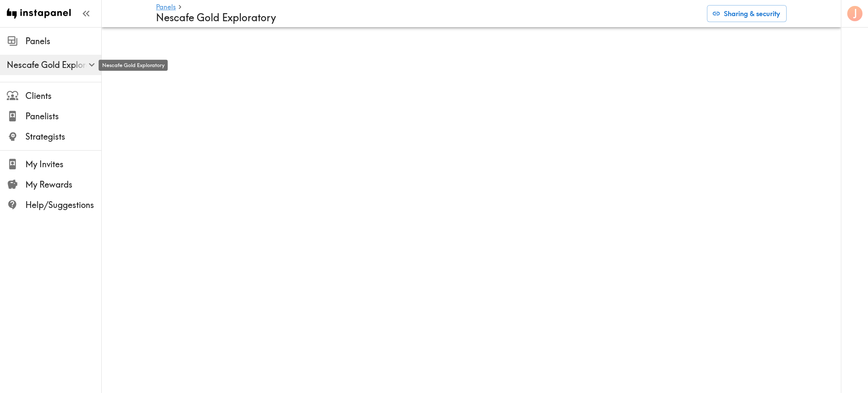  I want to click on span: Help/Suggestions, so click(63, 205).